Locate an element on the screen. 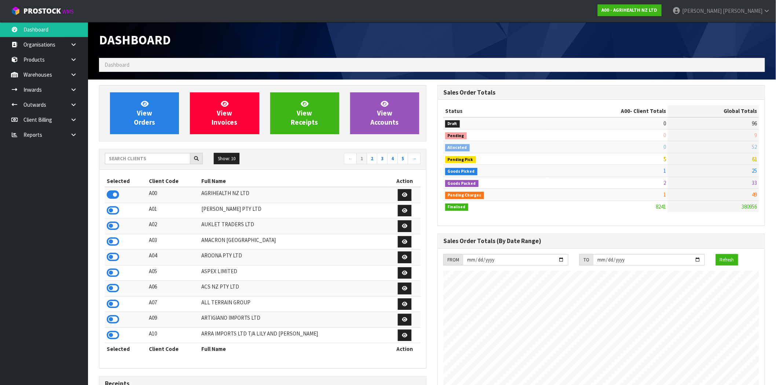 The image size is (776, 385). a: A00 - AGRIHEALTH NZ LTD is located at coordinates (630, 10).